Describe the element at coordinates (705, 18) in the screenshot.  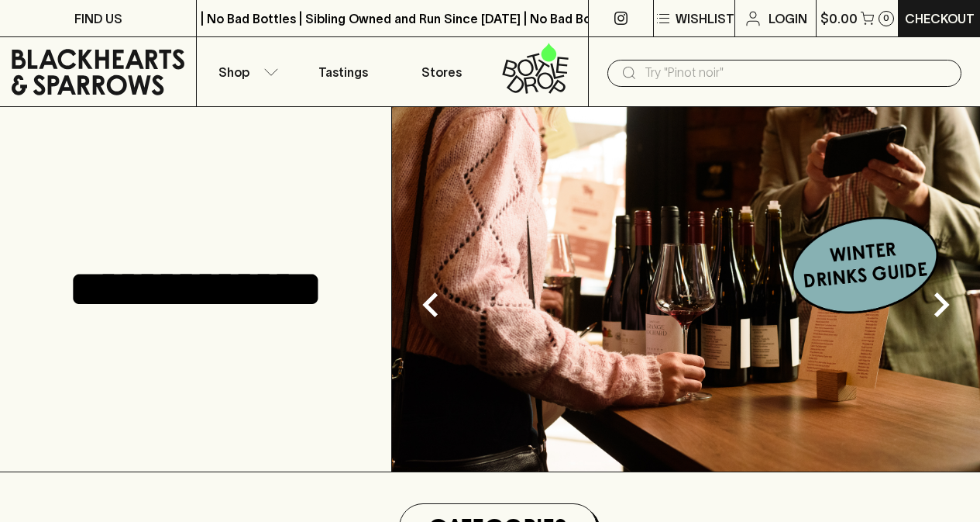
I see `p: Wishlist` at that location.